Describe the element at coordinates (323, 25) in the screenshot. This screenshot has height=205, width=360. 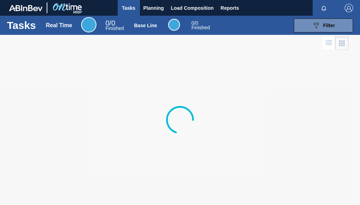
I see `button: Filter` at that location.